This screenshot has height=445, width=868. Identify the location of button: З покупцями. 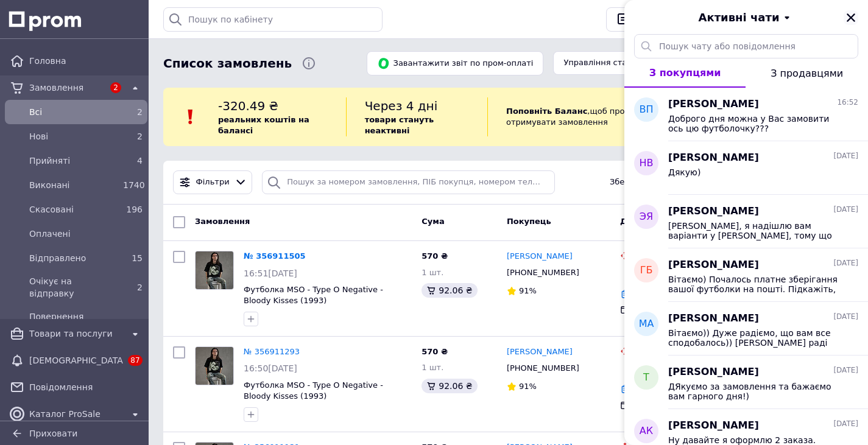
(685, 73).